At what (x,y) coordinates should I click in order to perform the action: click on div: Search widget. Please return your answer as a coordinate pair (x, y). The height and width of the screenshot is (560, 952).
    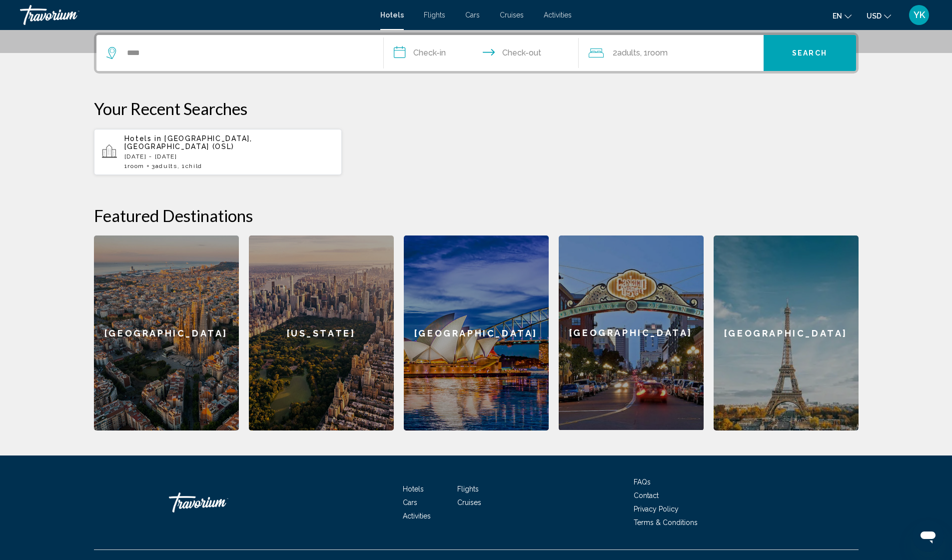
    Looking at the image, I should click on (476, 53).